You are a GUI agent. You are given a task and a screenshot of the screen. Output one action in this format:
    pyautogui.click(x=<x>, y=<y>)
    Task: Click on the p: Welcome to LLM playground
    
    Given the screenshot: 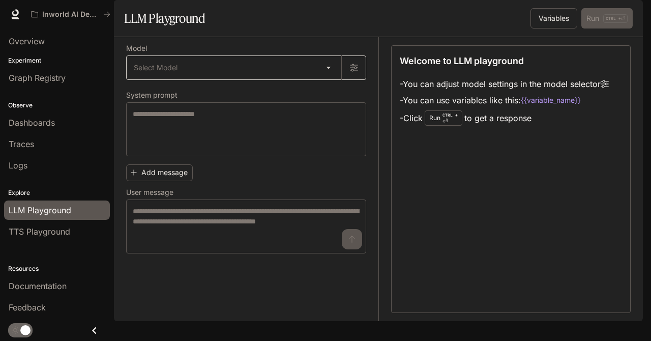 What is the action you would take?
    pyautogui.click(x=462, y=61)
    